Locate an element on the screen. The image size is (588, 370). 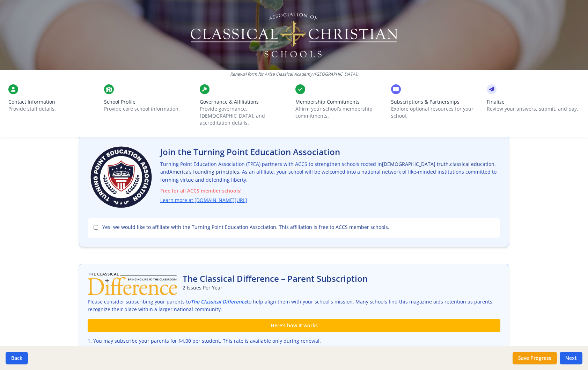
p: Affirm your school’s membership commitments. is located at coordinates (342, 112).